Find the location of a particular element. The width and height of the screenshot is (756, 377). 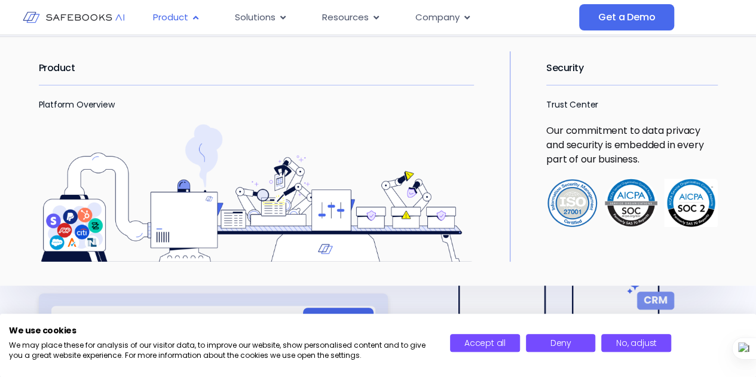

p: We may place these for analysis of our visitor data, to improve our website, show personalised co... is located at coordinates (221, 351).